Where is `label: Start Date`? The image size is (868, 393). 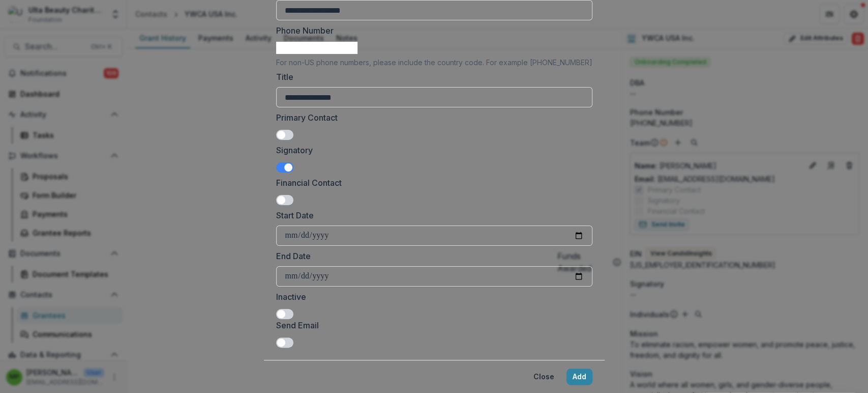
label: Start Date is located at coordinates (431, 215).